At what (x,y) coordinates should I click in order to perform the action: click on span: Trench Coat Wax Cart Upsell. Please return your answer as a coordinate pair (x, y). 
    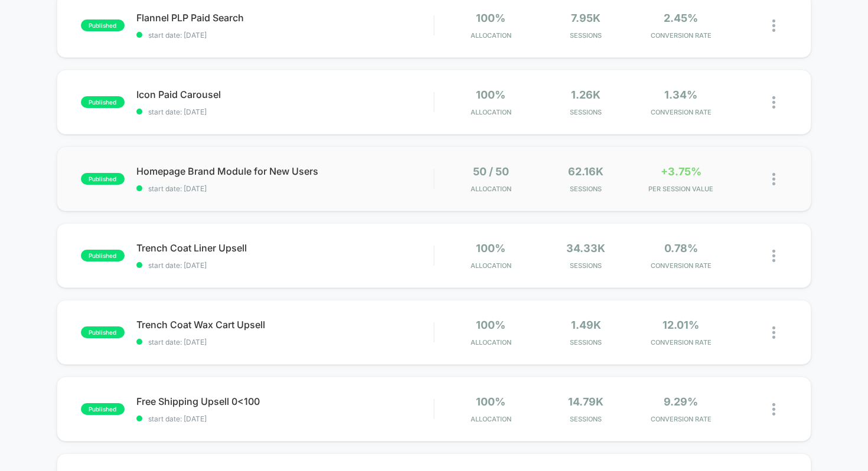
    Looking at the image, I should click on (285, 325).